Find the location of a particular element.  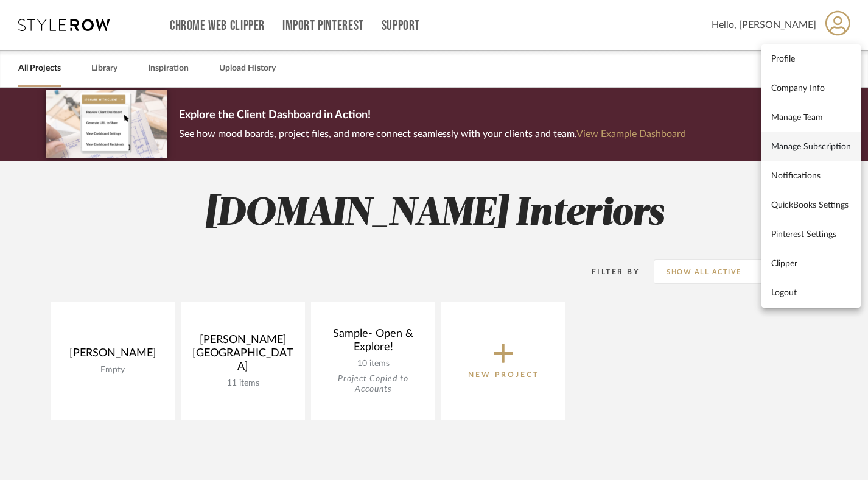

span: Clipper is located at coordinates (811, 263).